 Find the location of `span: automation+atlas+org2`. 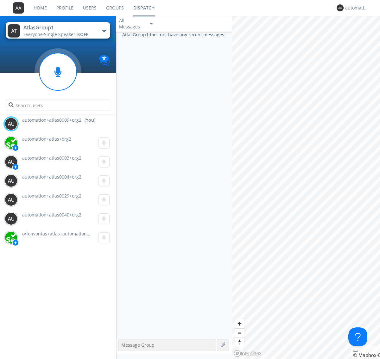

span: automation+atlas+org2 is located at coordinates (46, 139).